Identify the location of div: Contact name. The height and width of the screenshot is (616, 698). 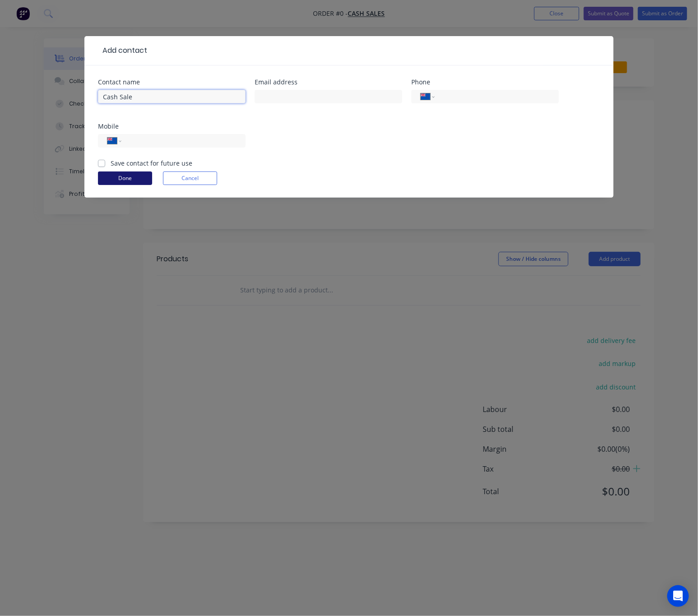
(171, 82).